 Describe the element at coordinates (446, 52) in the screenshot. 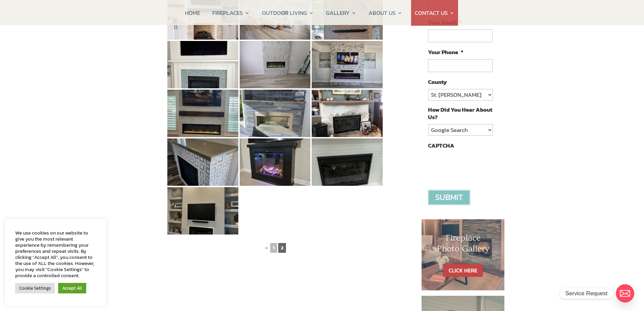

I see `label: Your Phone` at that location.